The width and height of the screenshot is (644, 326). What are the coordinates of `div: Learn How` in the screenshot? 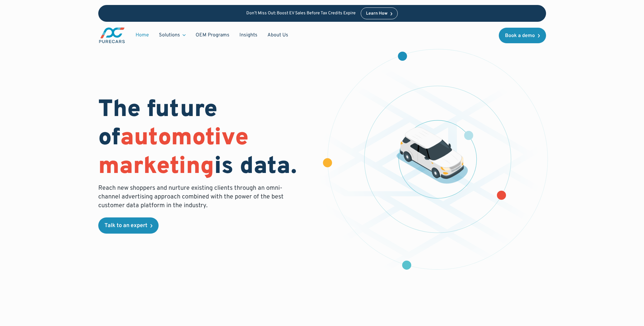 It's located at (376, 14).